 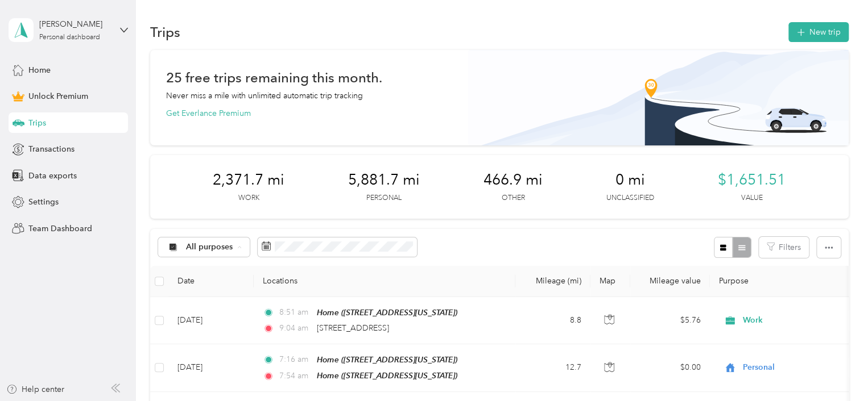 What do you see at coordinates (265, 95) in the screenshot?
I see `p: Never miss a mile with unlimited automatic trip tracking` at bounding box center [265, 95].